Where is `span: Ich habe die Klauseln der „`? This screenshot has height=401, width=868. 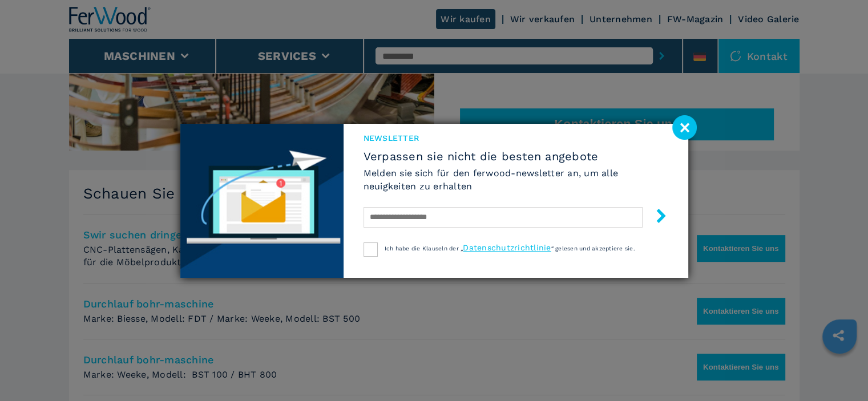 span: Ich habe die Klauseln der „ is located at coordinates (424, 248).